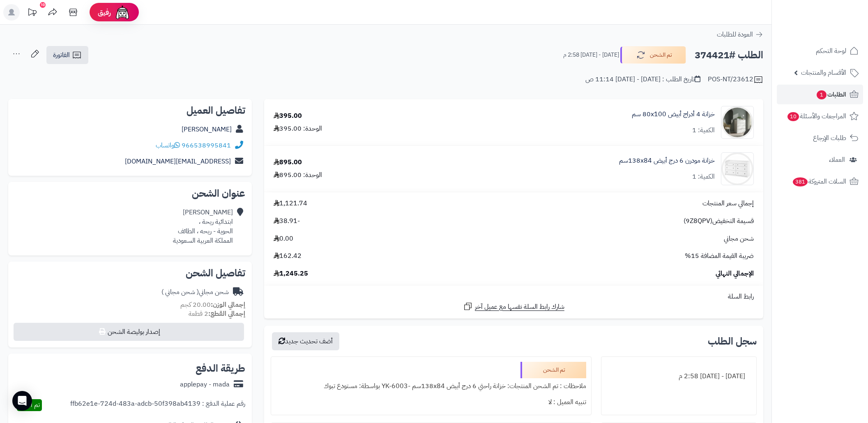  What do you see at coordinates (61, 55) in the screenshot?
I see `span: الفاتورة` at bounding box center [61, 55].